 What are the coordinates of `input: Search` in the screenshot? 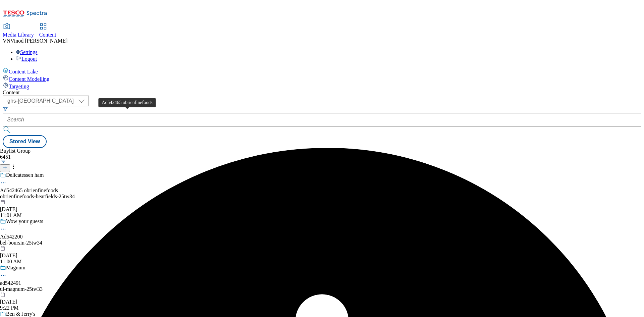 It's located at (322, 120).